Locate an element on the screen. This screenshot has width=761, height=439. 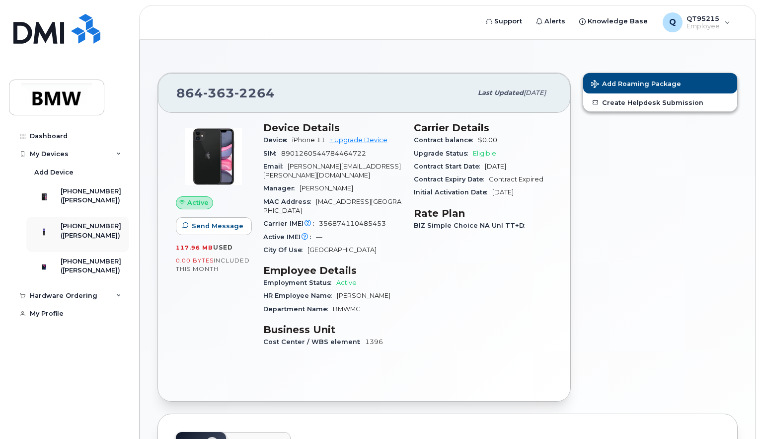
span: 864 is located at coordinates (226, 93).